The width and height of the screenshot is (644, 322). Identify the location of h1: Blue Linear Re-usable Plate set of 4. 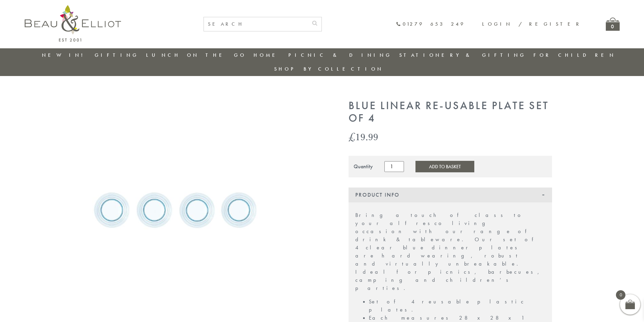
(450, 112).